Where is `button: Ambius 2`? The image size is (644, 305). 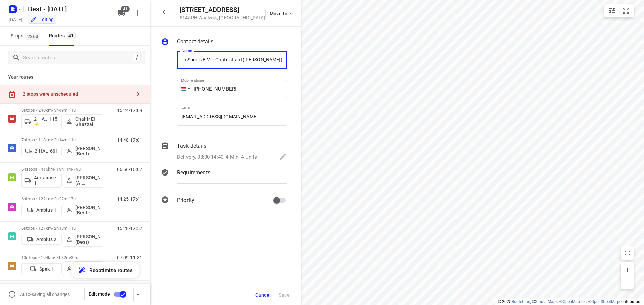 button: Ambius 2 is located at coordinates (42, 239).